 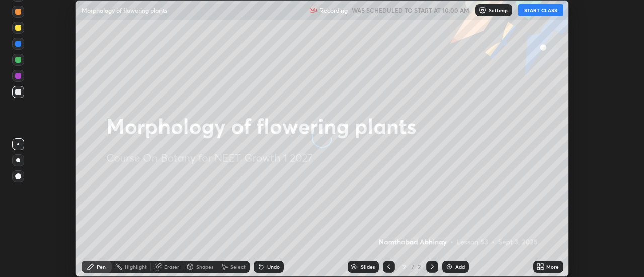 I want to click on div: Eraser, so click(x=172, y=267).